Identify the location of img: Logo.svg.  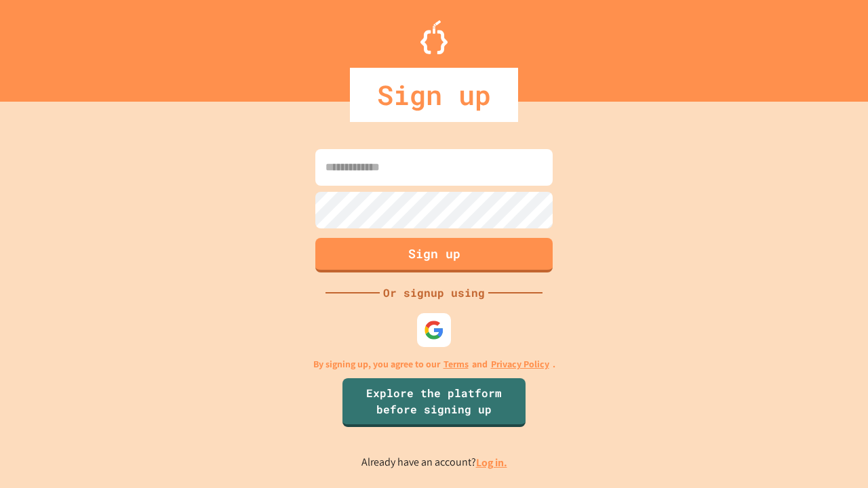
(434, 38).